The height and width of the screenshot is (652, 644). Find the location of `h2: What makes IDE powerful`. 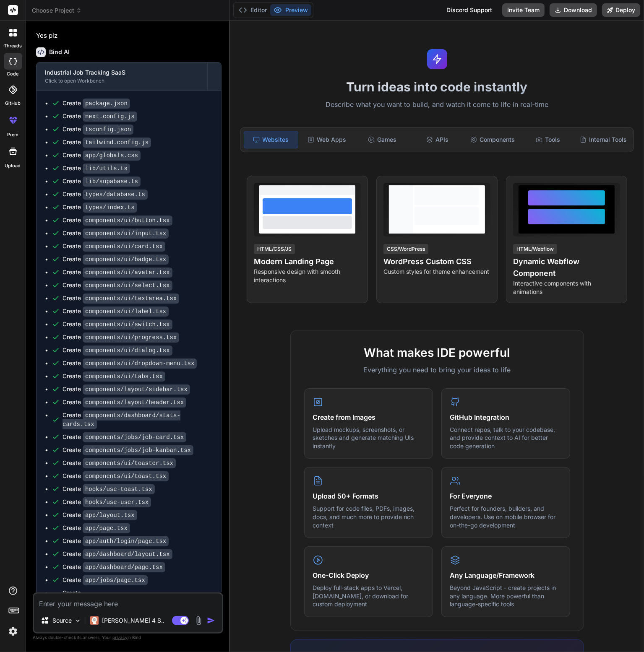

h2: What makes IDE powerful is located at coordinates (437, 353).